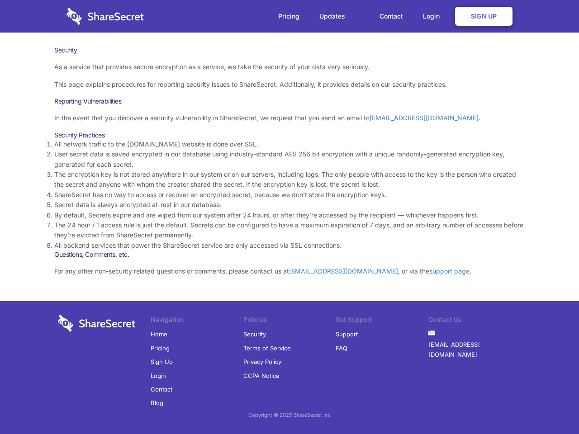  I want to click on li: Get Support, so click(382, 321).